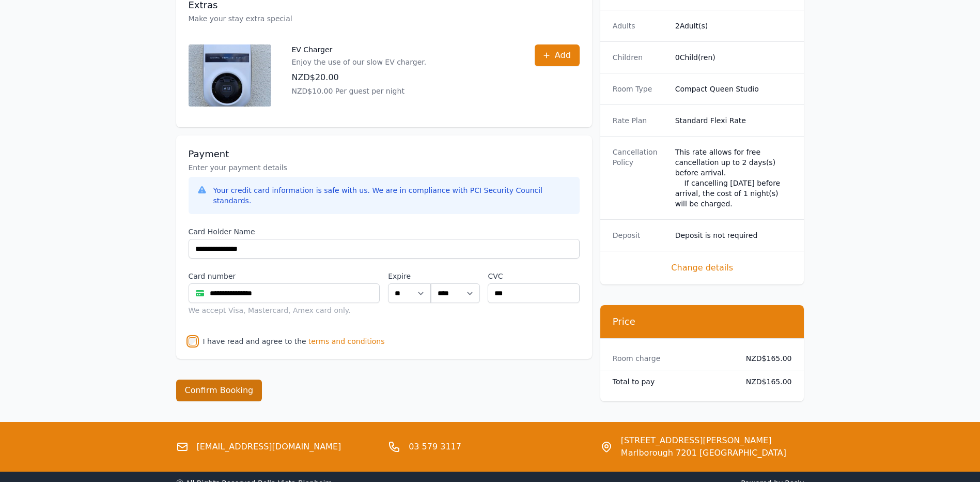 The height and width of the screenshot is (482, 980). What do you see at coordinates (557, 55) in the screenshot?
I see `button: Add` at bounding box center [557, 55].